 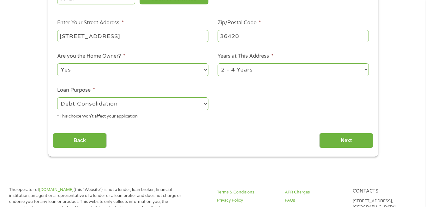 What do you see at coordinates (91, 56) in the screenshot?
I see `label: Are you the Home Owner?` at bounding box center [91, 56].